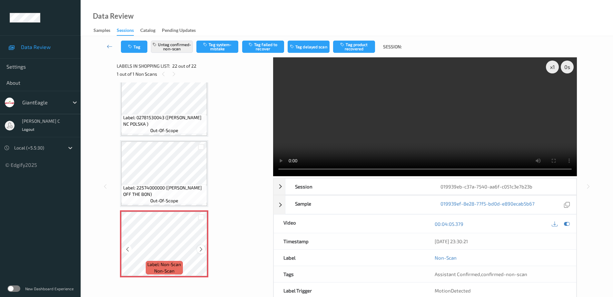 This screenshot has width=613, height=297. Describe the element at coordinates (488, 205) in the screenshot. I see `a: 019939ef-8e28-77f5-bd0d-e890ecab5b67` at that location.